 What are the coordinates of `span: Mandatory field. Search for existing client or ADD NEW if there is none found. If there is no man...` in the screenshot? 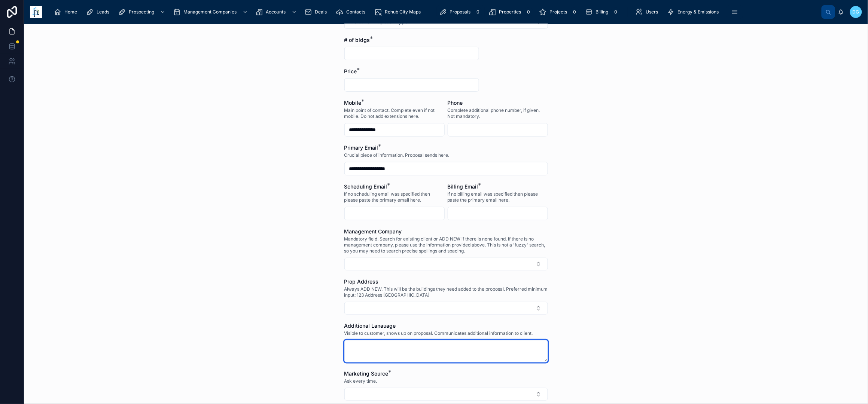 It's located at (446, 245).